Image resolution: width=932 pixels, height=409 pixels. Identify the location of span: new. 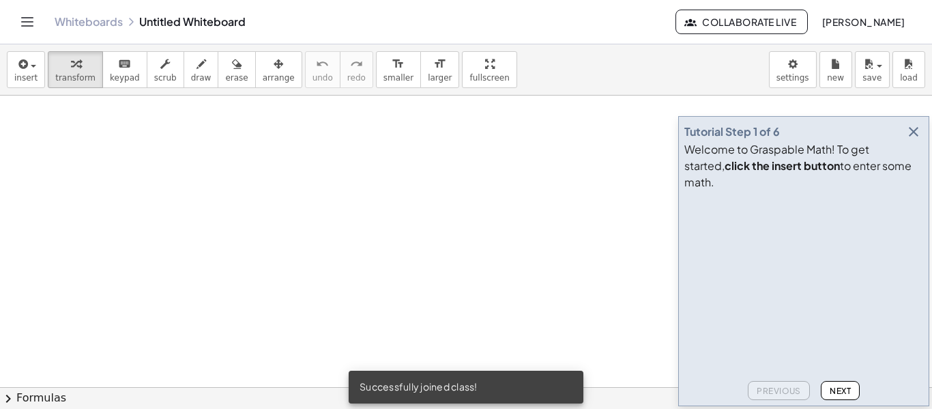
(835, 78).